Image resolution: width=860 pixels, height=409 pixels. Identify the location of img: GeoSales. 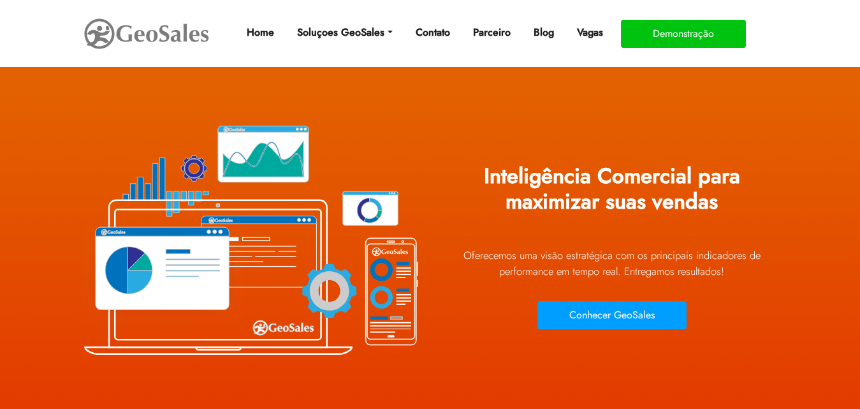
(147, 34).